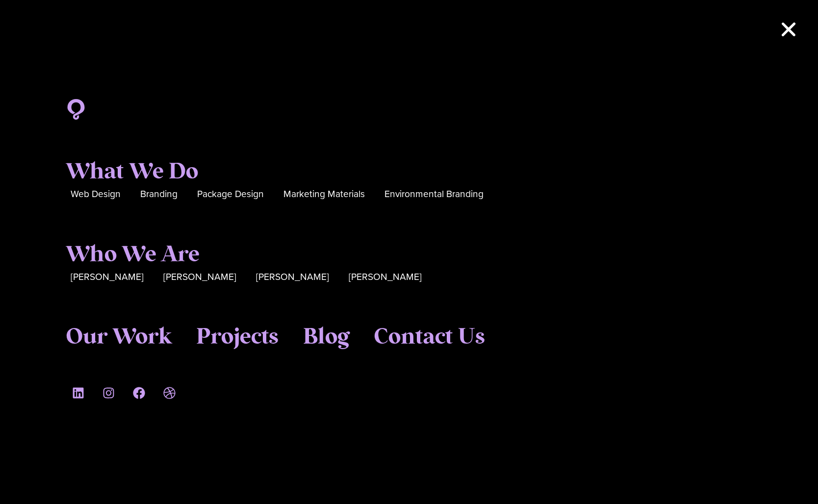 This screenshot has height=504, width=818. What do you see at coordinates (158, 194) in the screenshot?
I see `a: Branding` at bounding box center [158, 194].